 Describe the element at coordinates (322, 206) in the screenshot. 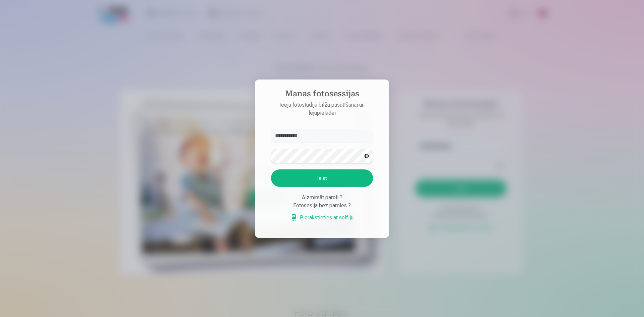

I see `div: Fotosesija bez paroles ?` at that location.